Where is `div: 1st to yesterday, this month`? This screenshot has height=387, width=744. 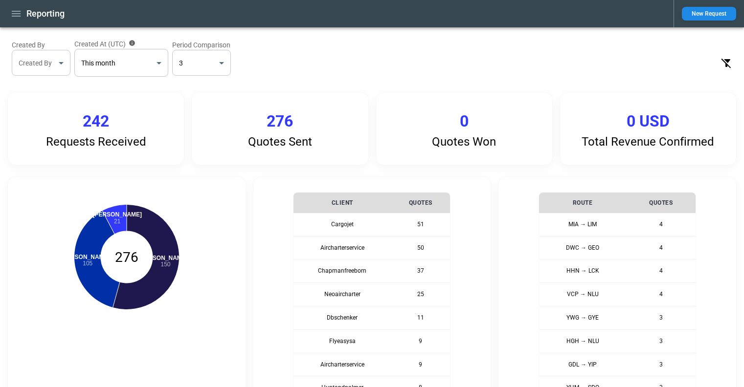
div: 1st to yesterday, this month is located at coordinates (114, 63).